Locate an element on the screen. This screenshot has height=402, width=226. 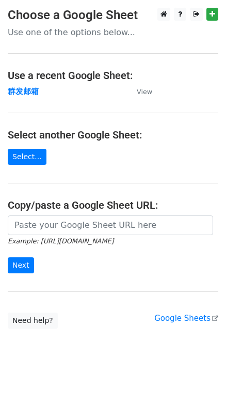
h4: Use a recent Google Sheet: is located at coordinates (113, 75).